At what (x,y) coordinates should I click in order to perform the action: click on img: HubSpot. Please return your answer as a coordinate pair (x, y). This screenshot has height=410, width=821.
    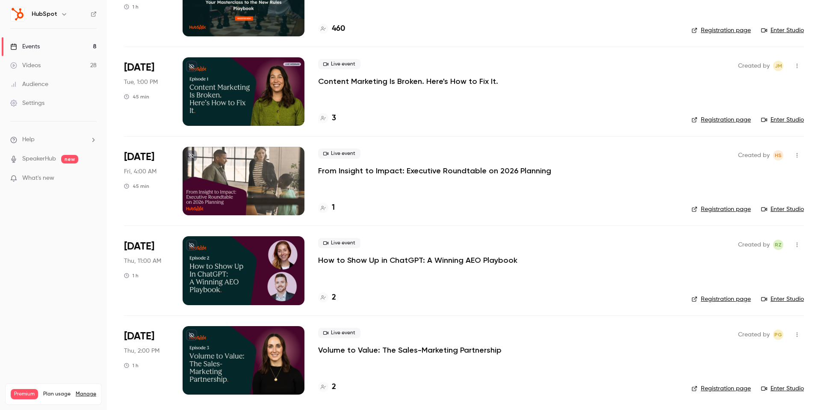
    Looking at the image, I should click on (18, 14).